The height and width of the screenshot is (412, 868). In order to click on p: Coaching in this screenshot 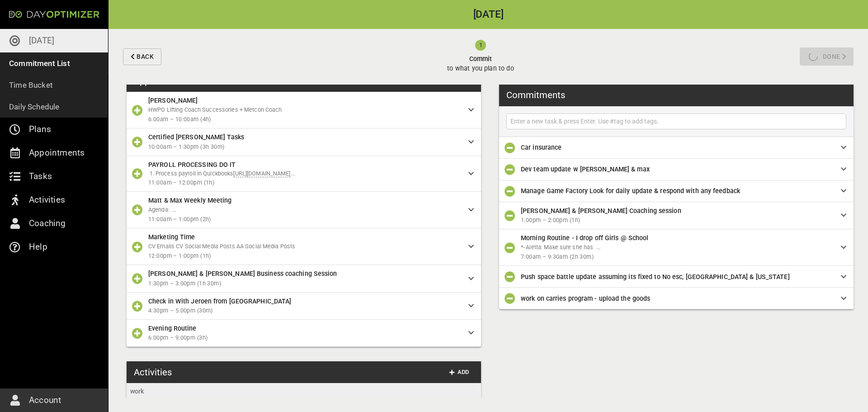, I will do `click(47, 223)`.